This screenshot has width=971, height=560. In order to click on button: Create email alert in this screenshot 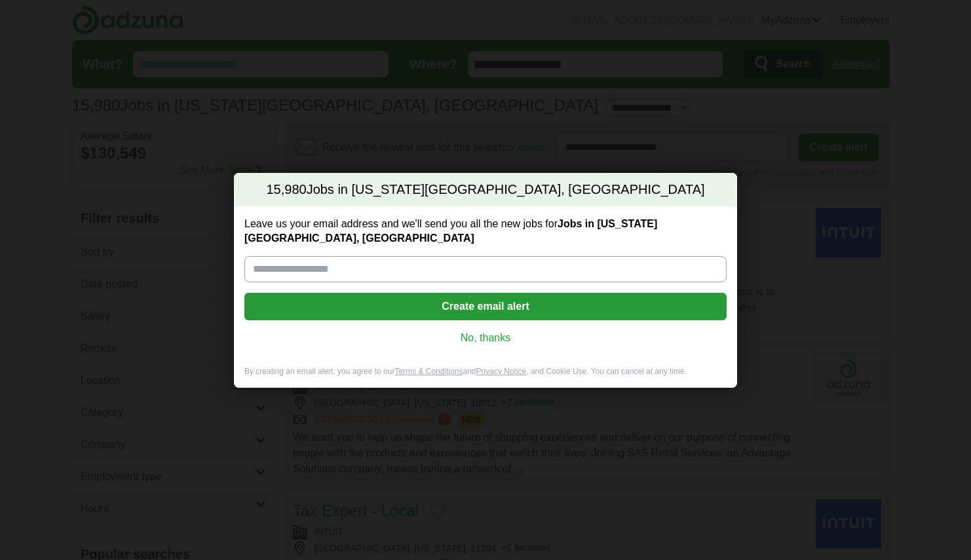, I will do `click(486, 307)`.